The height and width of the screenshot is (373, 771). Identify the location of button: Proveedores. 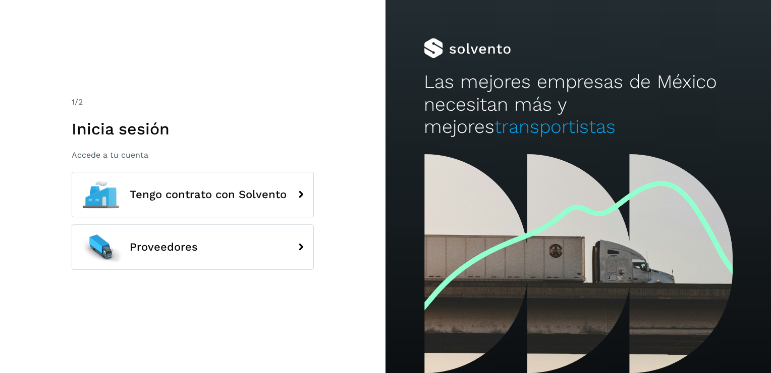
(193, 247).